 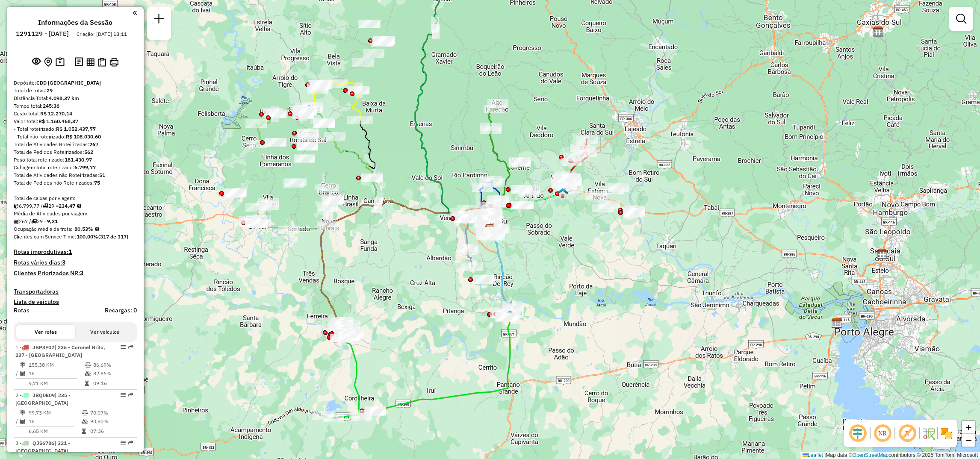 I want to click on strong: 1, so click(x=70, y=252).